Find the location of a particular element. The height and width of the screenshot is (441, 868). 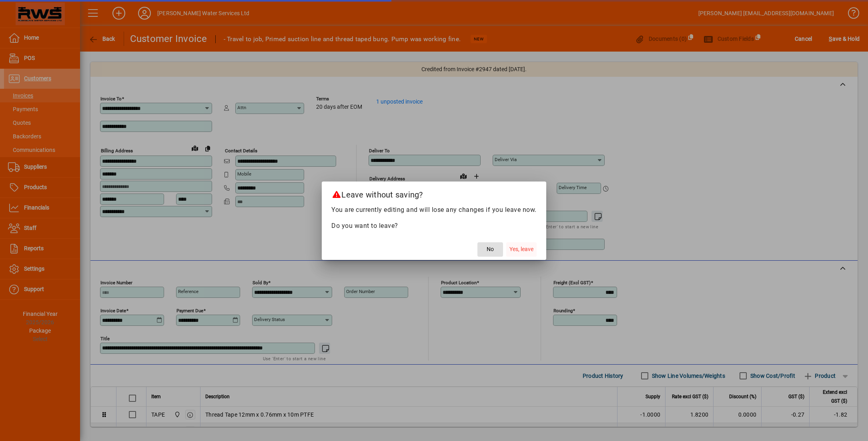

button: Yes, leave is located at coordinates (522, 249).